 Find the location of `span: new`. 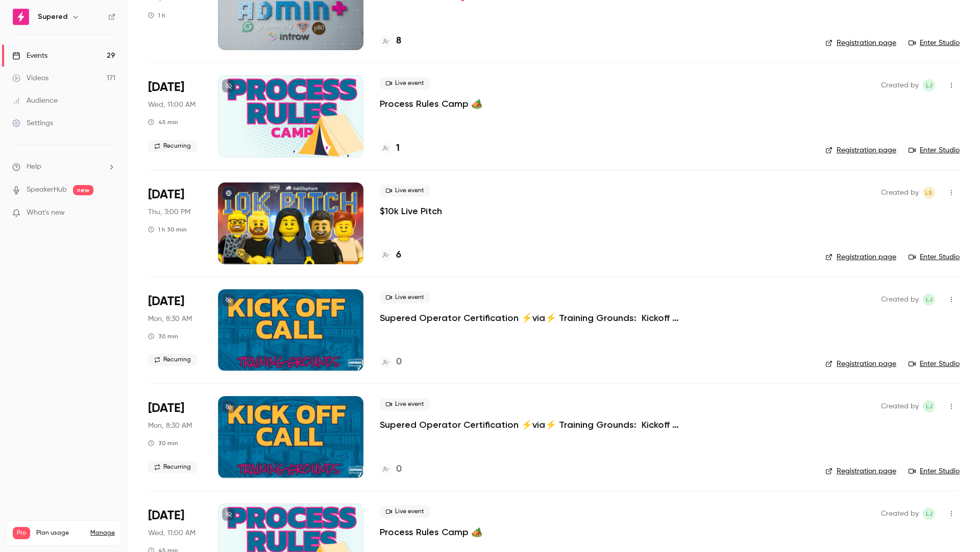

span: new is located at coordinates (83, 190).